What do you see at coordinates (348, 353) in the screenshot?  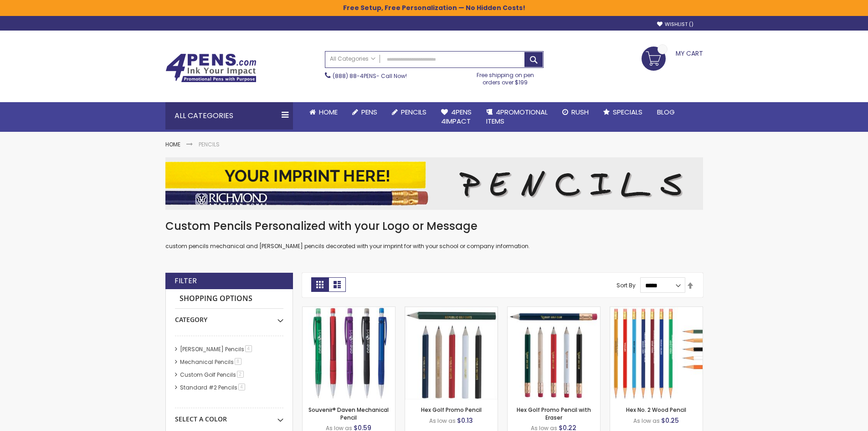 I see `img: Souvenir® Daven Mechanical Pencil` at bounding box center [348, 353].